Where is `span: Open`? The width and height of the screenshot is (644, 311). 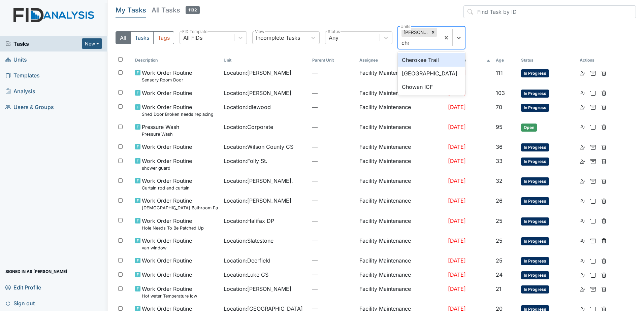
span: Open is located at coordinates (529, 128).